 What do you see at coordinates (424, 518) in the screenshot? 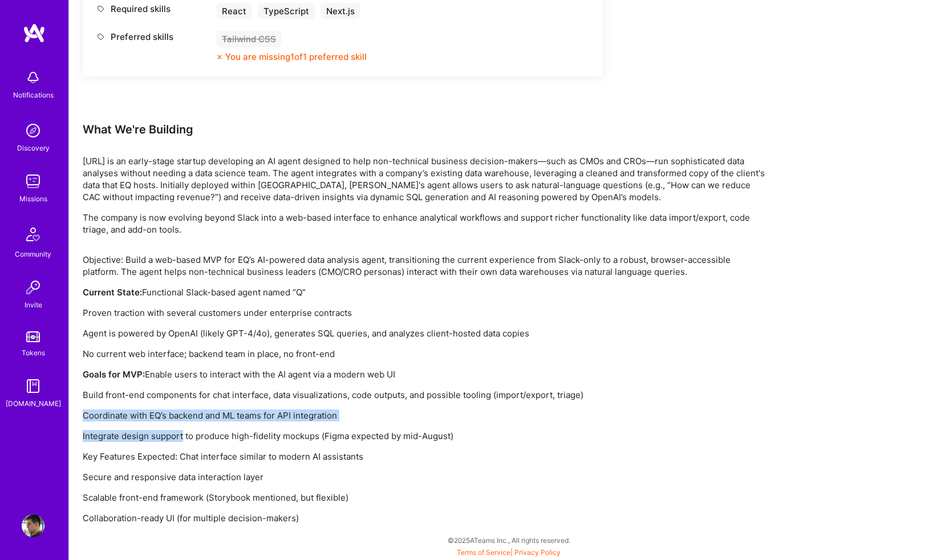
I see `p: Collaboration-ready UI (for multiple decision-makers)` at bounding box center [424, 518].